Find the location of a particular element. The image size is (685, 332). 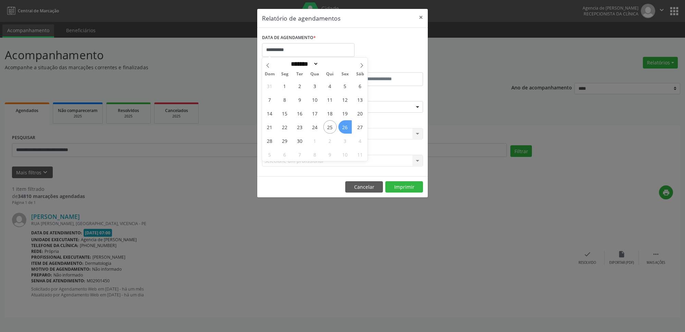

span: Setembro 25, 2025 is located at coordinates (330, 127).